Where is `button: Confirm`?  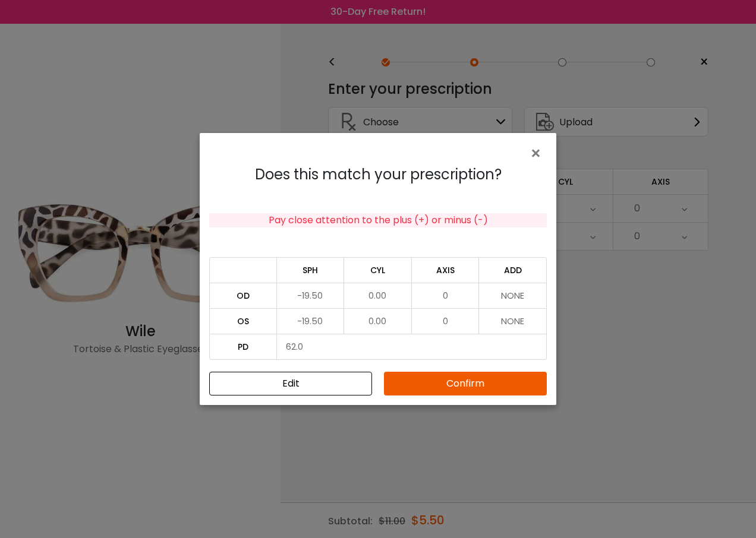
button: Confirm is located at coordinates (465, 384).